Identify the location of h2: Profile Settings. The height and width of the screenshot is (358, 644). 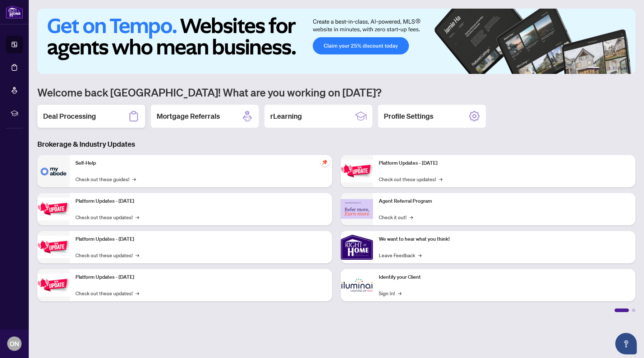
(409, 117).